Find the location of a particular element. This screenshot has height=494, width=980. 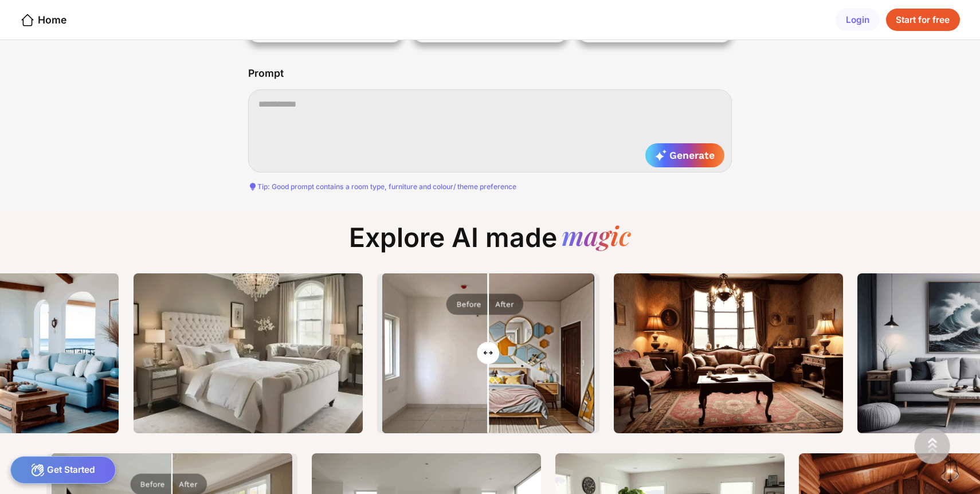

div: Explore AI made is located at coordinates (490, 243).